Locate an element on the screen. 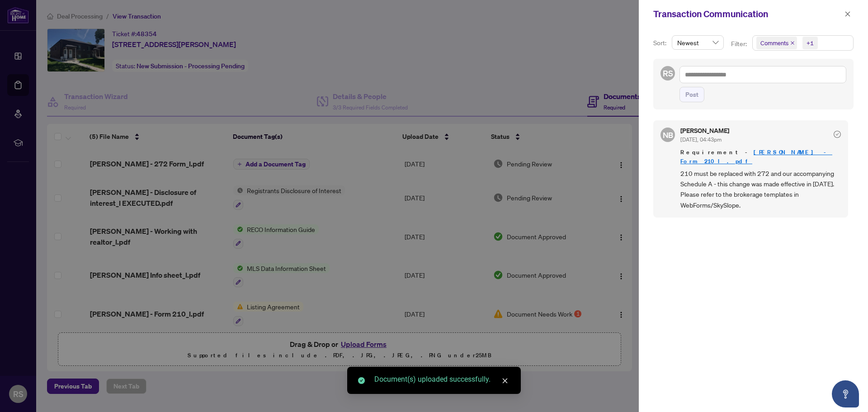 The image size is (868, 412). p: Filter: is located at coordinates (740, 44).